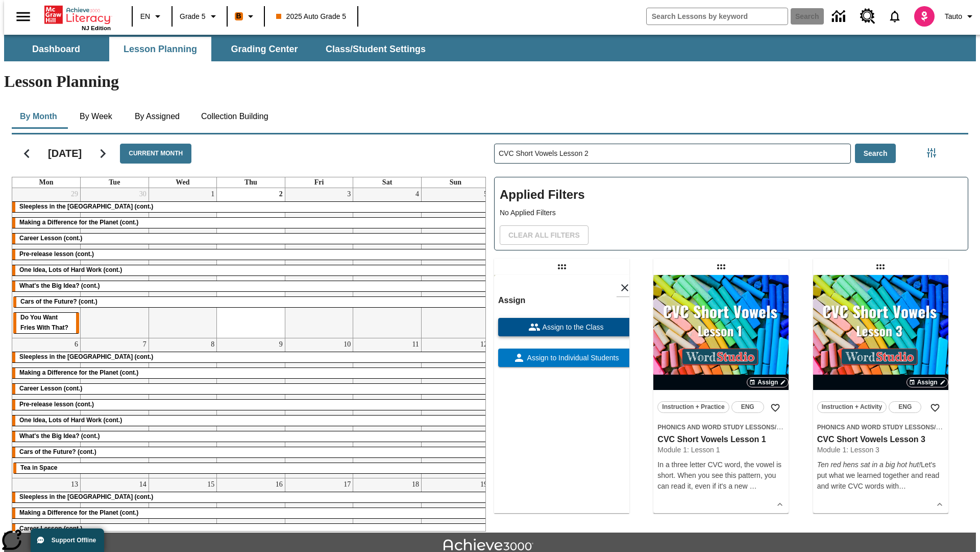 This screenshot has height=552, width=980. I want to click on span: What's the Big Idea? (cont.), so click(60, 285).